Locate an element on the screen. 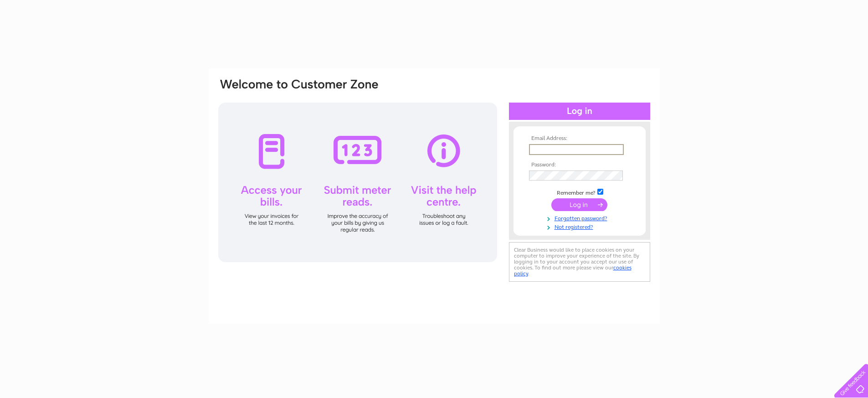 Image resolution: width=868 pixels, height=398 pixels. a: cookies policy is located at coordinates (573, 270).